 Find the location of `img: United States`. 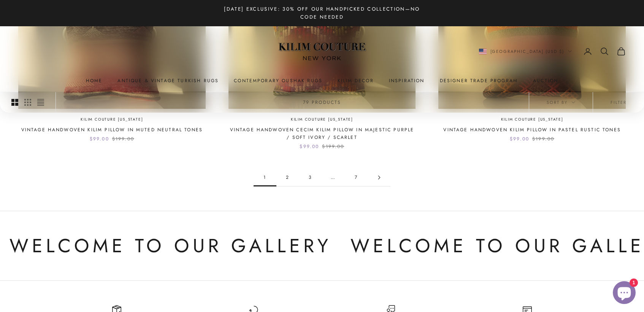

img: United States is located at coordinates (483, 51).